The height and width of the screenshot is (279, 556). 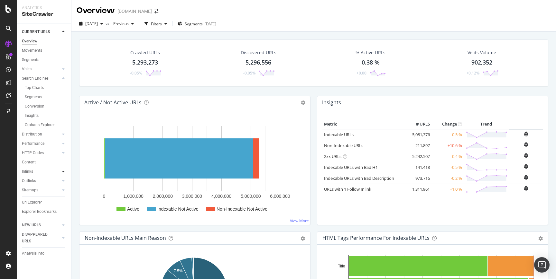 What do you see at coordinates (221, 196) in the screenshot?
I see `text: 4,000,000` at bounding box center [221, 196].